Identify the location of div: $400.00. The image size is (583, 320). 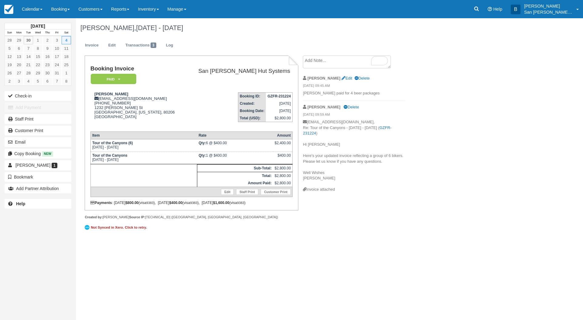
(283, 158).